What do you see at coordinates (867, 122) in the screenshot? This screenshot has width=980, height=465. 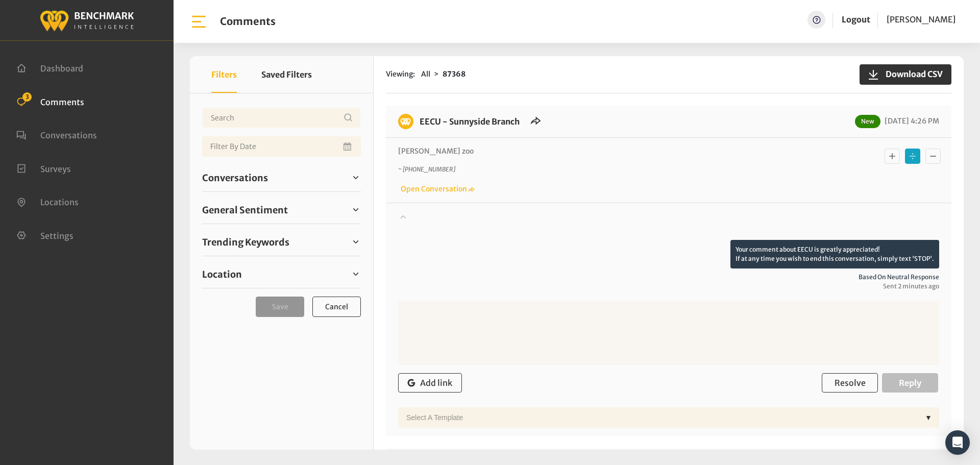 I see `span: New` at bounding box center [867, 122].